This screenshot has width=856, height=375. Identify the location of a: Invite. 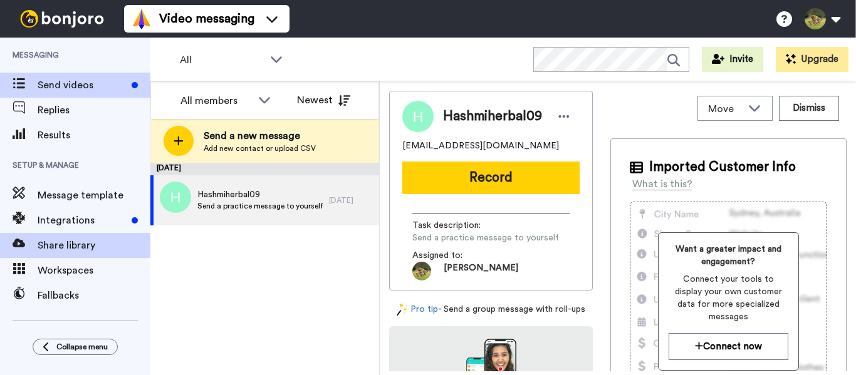
(732, 60).